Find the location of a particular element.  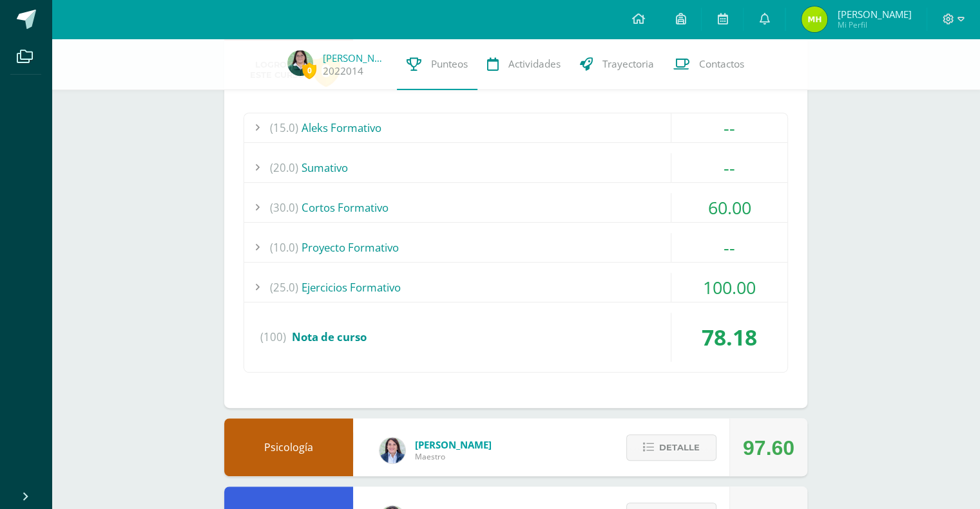

div: 100.00 is located at coordinates (729, 288).